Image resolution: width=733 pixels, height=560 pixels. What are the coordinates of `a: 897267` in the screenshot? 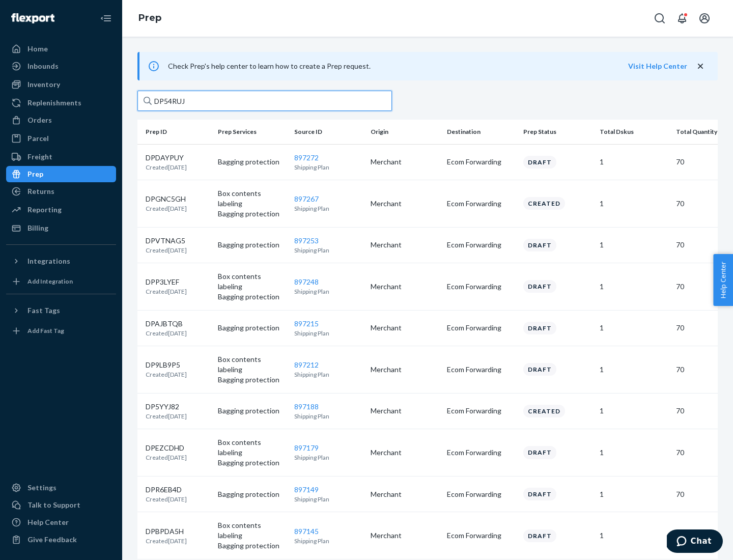 It's located at (307, 198).